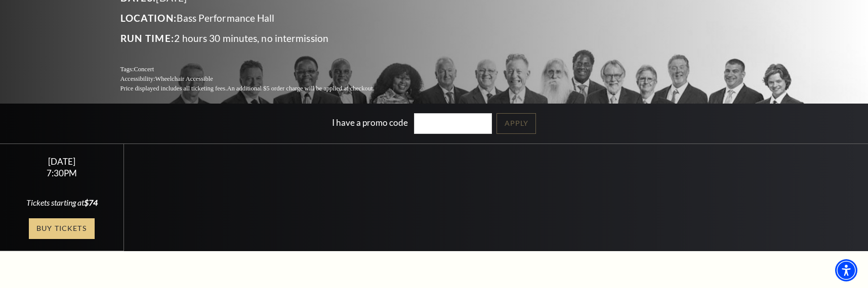 This screenshot has height=288, width=868. I want to click on span: An additional $5 order charge will be applied at checkout., so click(300, 88).